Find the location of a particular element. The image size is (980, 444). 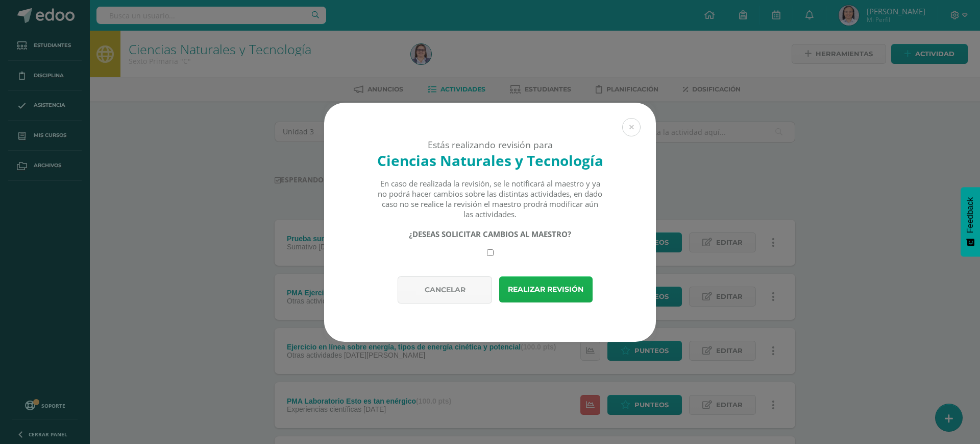

button: Feedback - Mostrar encuesta is located at coordinates (971, 222).